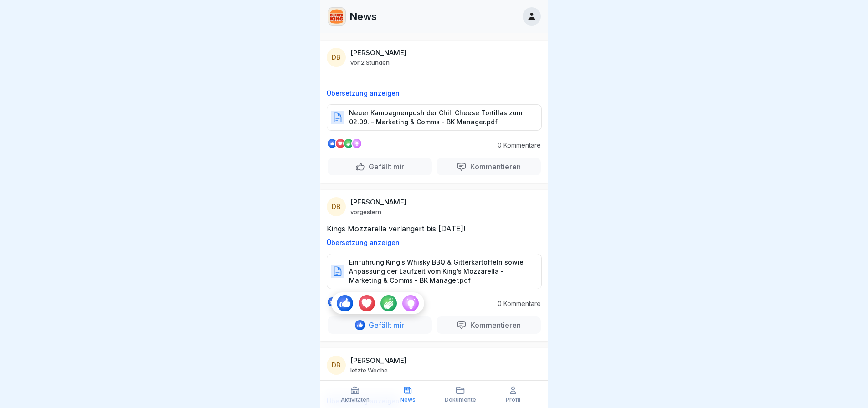  What do you see at coordinates (370, 62) in the screenshot?
I see `p: vor 2 Stunden` at bounding box center [370, 62].